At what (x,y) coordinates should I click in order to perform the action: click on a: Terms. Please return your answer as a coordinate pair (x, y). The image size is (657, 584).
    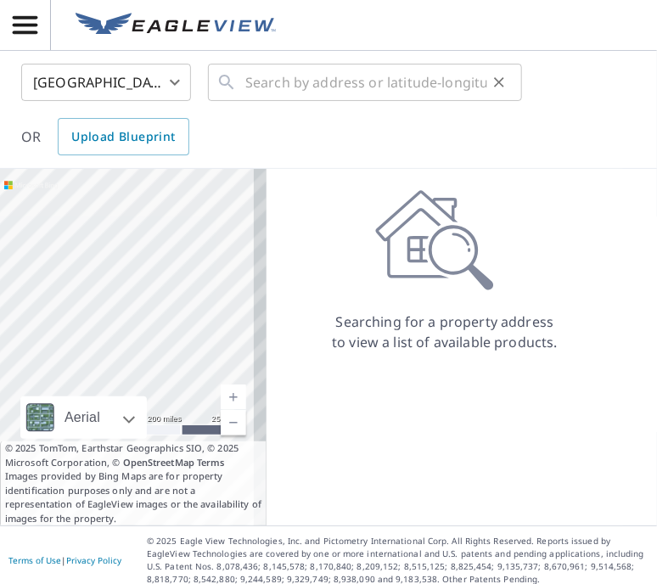
    Looking at the image, I should click on (210, 462).